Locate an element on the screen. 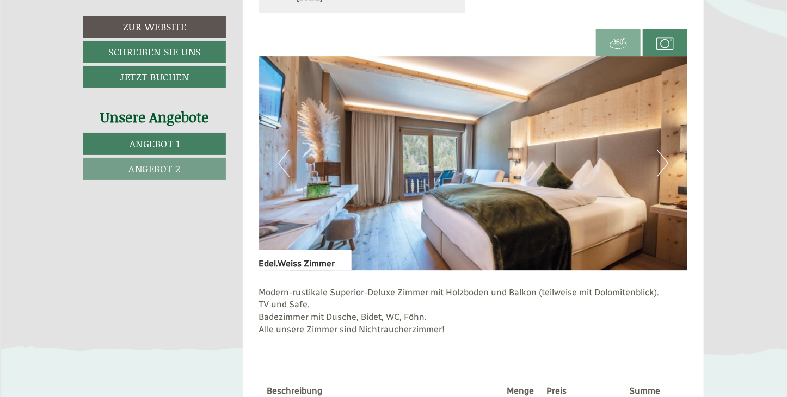  button: Previous is located at coordinates (284, 163).